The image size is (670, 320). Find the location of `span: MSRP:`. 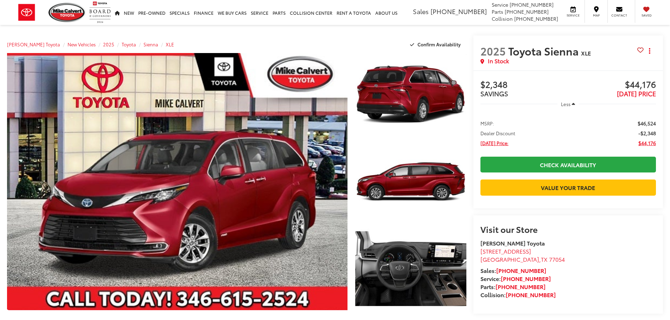

span: MSRP: is located at coordinates (487, 123).